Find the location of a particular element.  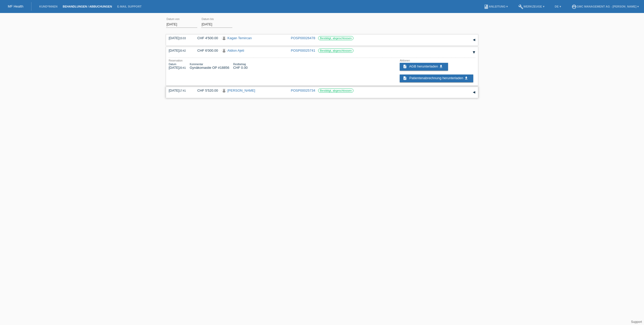

span: Patientenabrechnung herunterladen is located at coordinates (436, 78).